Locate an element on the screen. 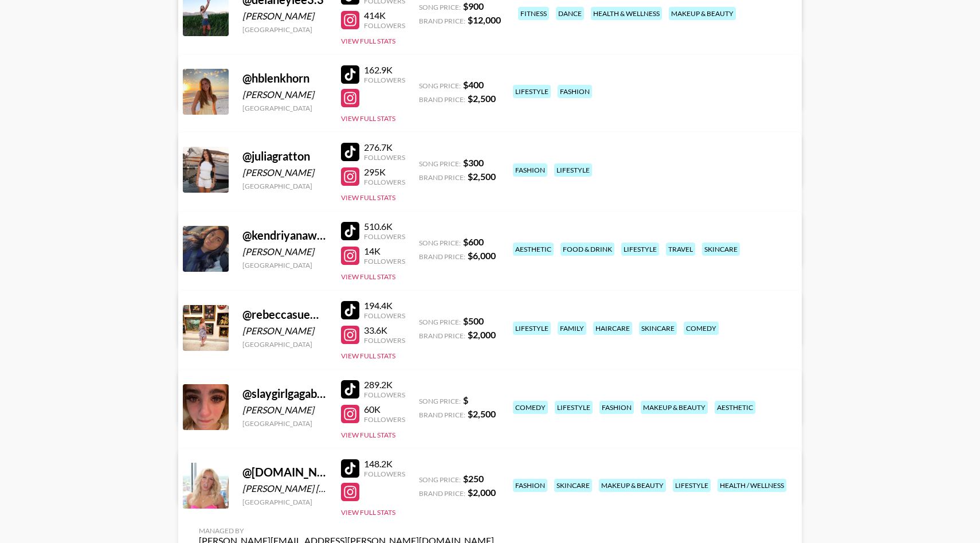  div: 60K is located at coordinates (384, 409).